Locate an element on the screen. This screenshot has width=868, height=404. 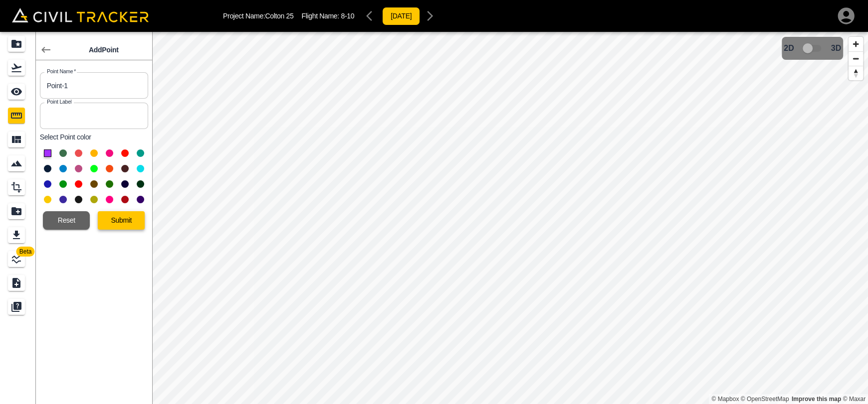
span: 3D model not uploaded yet is located at coordinates (812, 49).